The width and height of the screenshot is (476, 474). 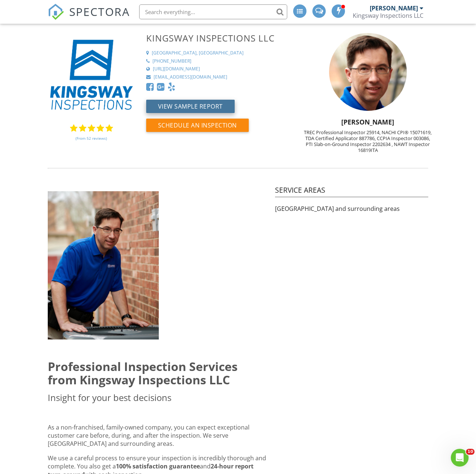 What do you see at coordinates (213, 12) in the screenshot?
I see `input: Search everything...` at bounding box center [213, 12].